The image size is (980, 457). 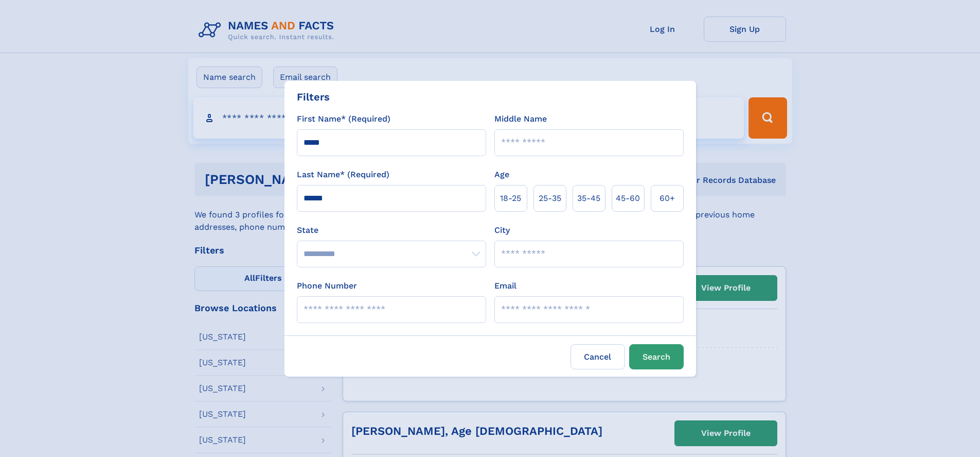 I want to click on button: Search, so click(x=656, y=356).